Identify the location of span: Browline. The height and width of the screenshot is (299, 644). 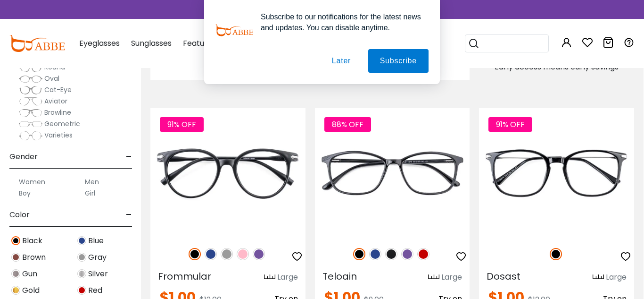
(57, 113).